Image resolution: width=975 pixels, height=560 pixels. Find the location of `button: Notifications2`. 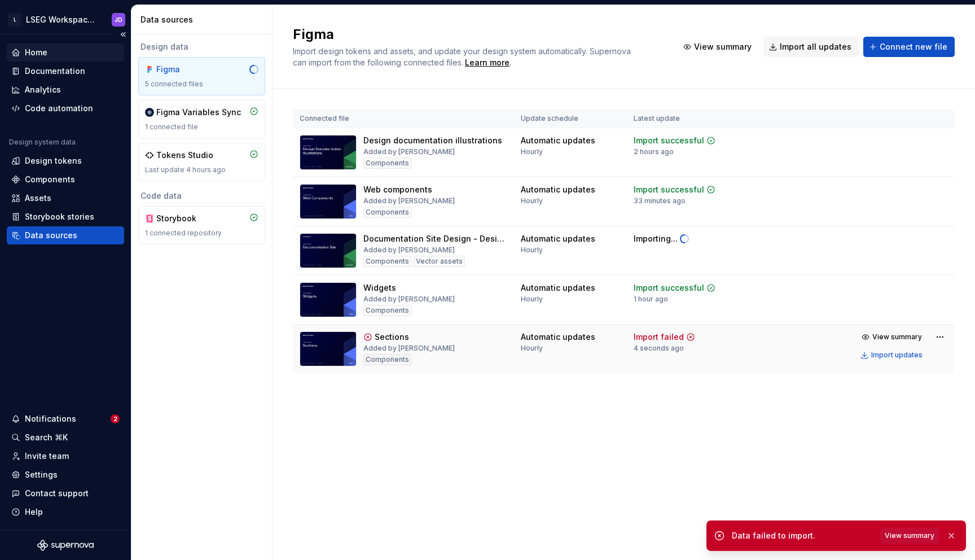

button: Notifications2 is located at coordinates (66, 419).